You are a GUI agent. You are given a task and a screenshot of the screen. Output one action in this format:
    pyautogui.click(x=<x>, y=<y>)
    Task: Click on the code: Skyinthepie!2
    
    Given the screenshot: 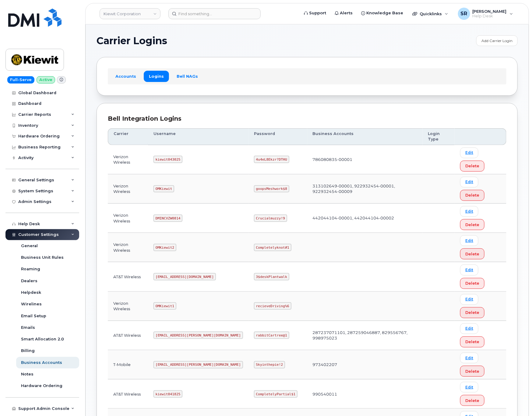 What is the action you would take?
    pyautogui.click(x=269, y=365)
    